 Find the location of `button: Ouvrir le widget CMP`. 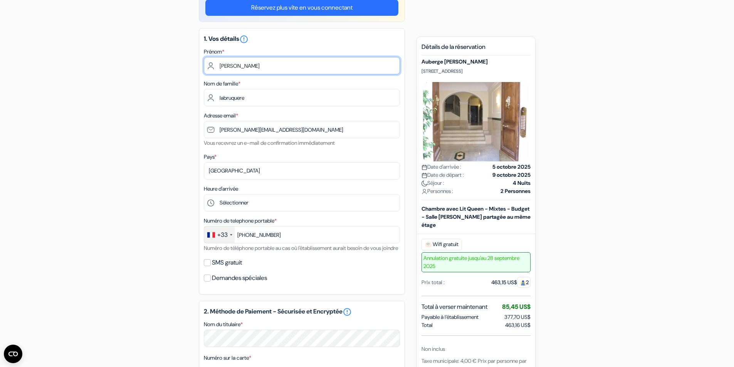

button: Ouvrir le widget CMP is located at coordinates (13, 354).